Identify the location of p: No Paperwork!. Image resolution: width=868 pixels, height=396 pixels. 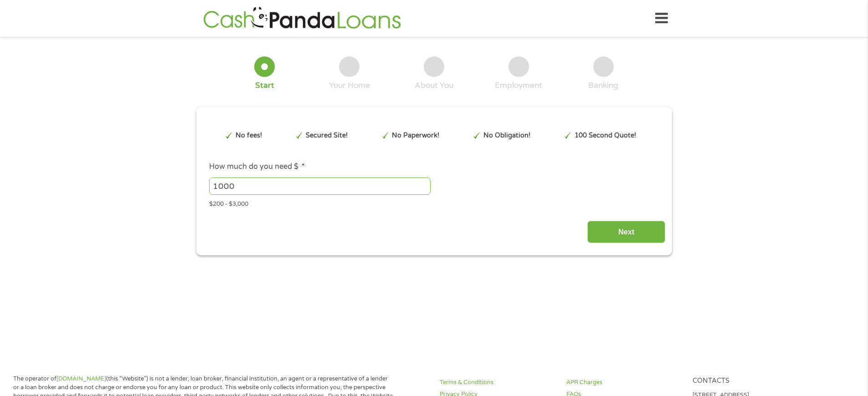
(415, 136).